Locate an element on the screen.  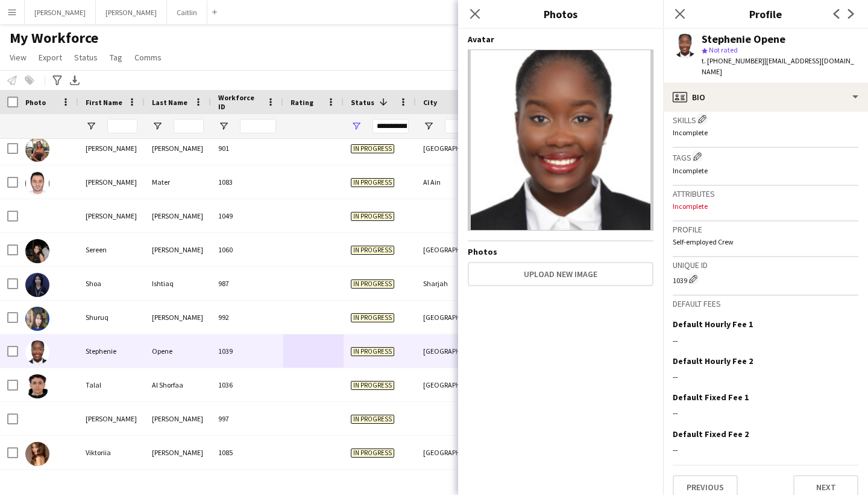
div: 1083 is located at coordinates (247, 182).